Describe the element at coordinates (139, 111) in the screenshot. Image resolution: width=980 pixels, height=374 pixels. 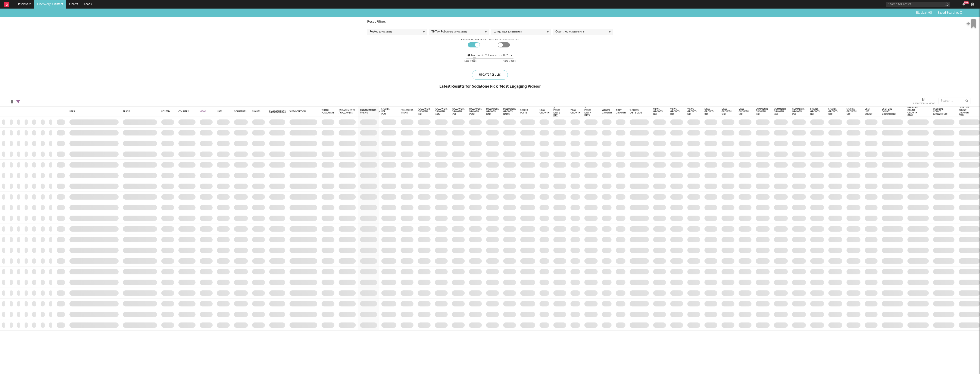
I see `div: Track` at that location.